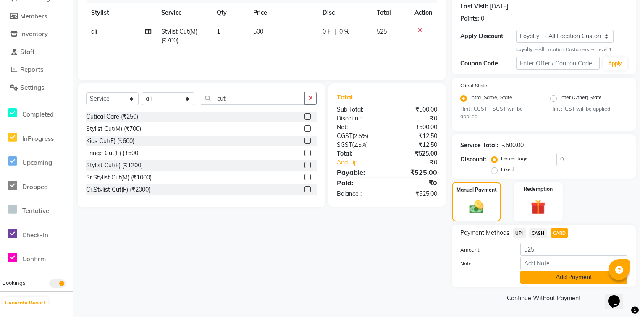 This screenshot has height=317, width=640. I want to click on th: Price, so click(283, 13).